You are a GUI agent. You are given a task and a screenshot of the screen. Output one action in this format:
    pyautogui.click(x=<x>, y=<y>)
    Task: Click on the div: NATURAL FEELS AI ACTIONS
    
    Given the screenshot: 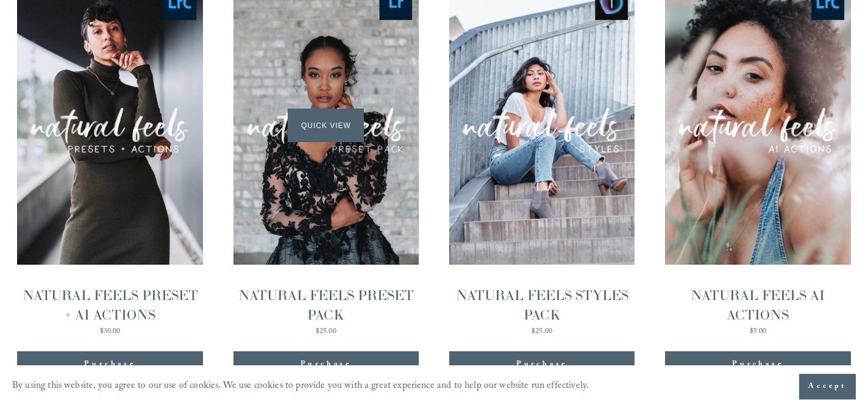 What is the action you would take?
    pyautogui.click(x=758, y=305)
    